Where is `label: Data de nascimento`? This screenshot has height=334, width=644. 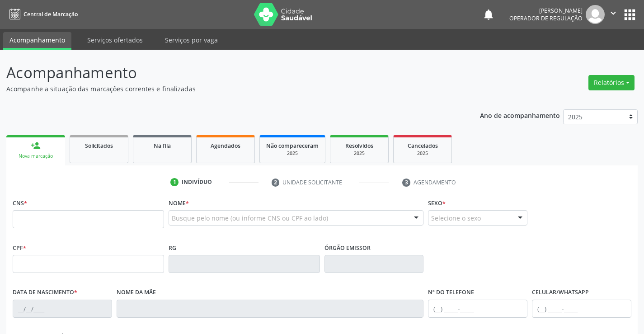 label: Data de nascimento is located at coordinates (45, 293).